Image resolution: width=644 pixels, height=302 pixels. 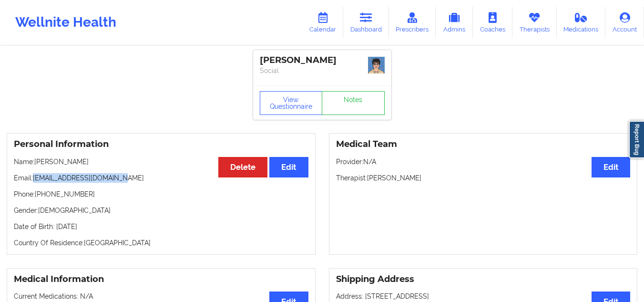 What do you see at coordinates (483, 162) in the screenshot?
I see `p: Provider: N/A` at bounding box center [483, 162].